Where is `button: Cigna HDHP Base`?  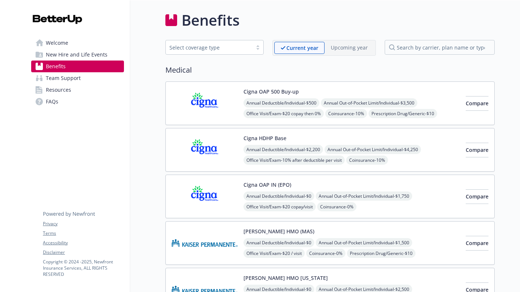
button: Cigna HDHP Base is located at coordinates (265, 138).